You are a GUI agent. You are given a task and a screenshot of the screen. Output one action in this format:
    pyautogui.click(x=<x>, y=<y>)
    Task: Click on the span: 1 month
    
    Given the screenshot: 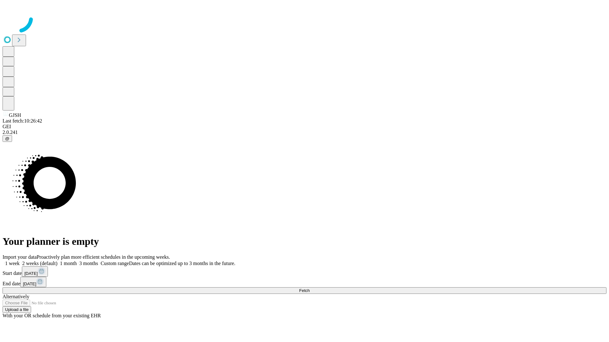 What is the action you would take?
    pyautogui.click(x=68, y=263)
    